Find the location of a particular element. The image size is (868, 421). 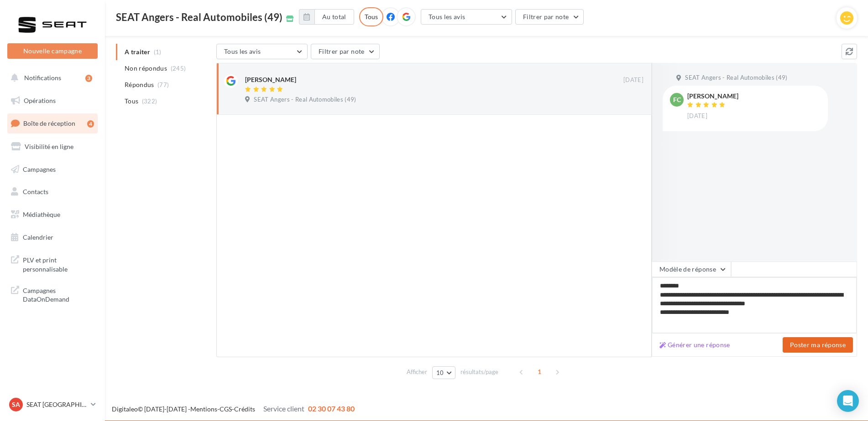

a: Médiathèque is located at coordinates (52, 215).